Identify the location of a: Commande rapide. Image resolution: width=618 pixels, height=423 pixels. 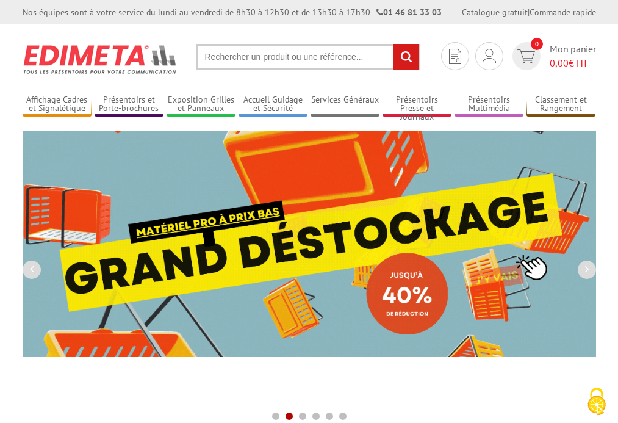
(563, 12).